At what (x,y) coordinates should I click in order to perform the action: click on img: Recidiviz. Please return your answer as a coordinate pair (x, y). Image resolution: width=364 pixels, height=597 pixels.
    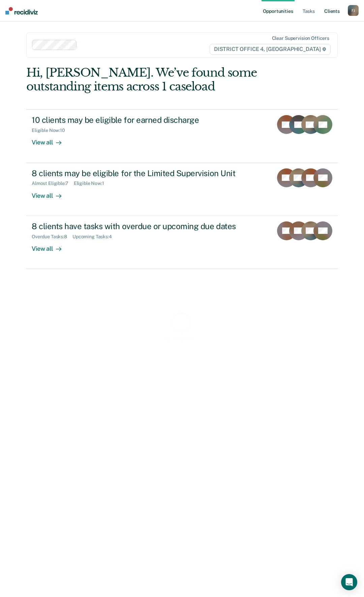
    Looking at the image, I should click on (22, 11).